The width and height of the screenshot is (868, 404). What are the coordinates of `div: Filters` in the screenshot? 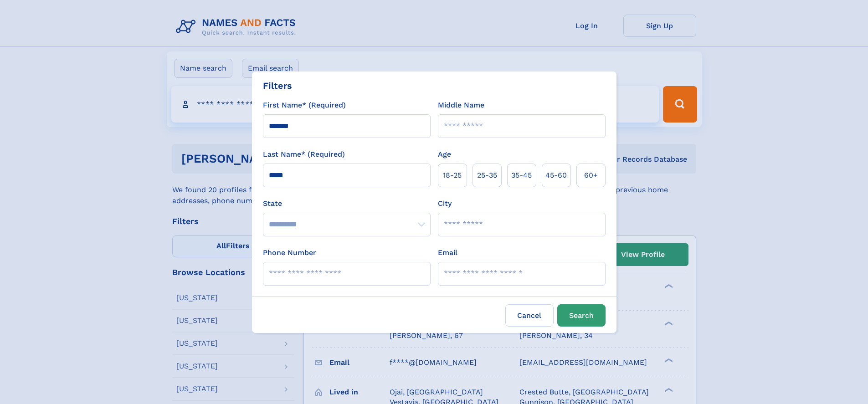 It's located at (278, 86).